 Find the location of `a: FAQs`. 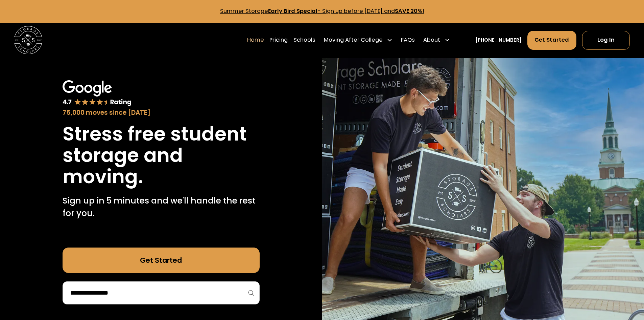

a: FAQs is located at coordinates (408, 40).